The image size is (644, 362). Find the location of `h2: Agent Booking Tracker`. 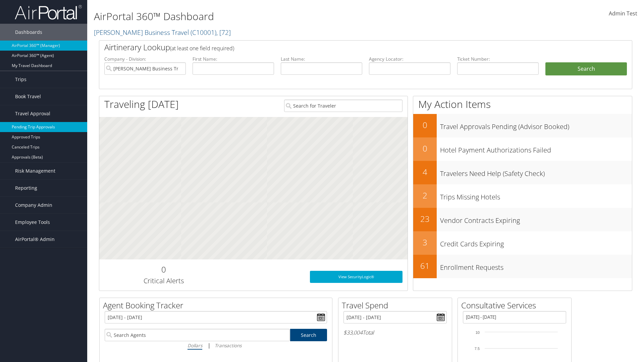

h2: Agent Booking Tracker is located at coordinates (217, 305).